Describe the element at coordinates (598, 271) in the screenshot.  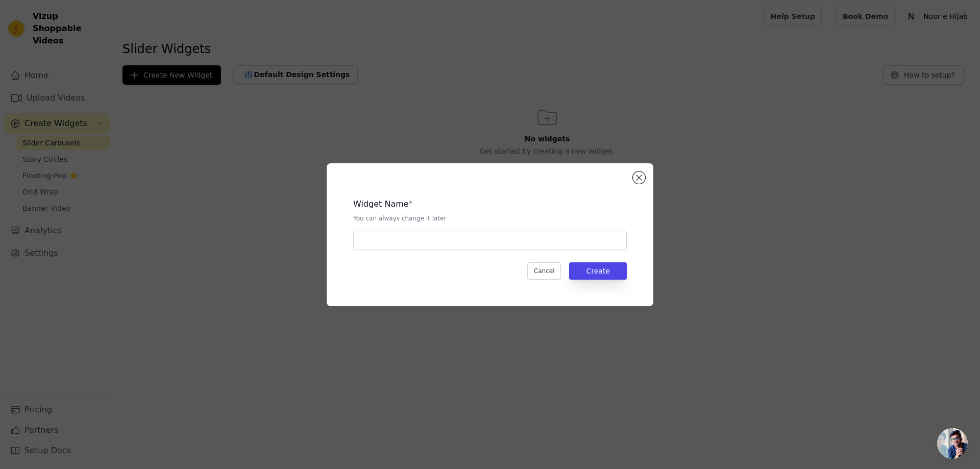
I see `button: Create` at that location.